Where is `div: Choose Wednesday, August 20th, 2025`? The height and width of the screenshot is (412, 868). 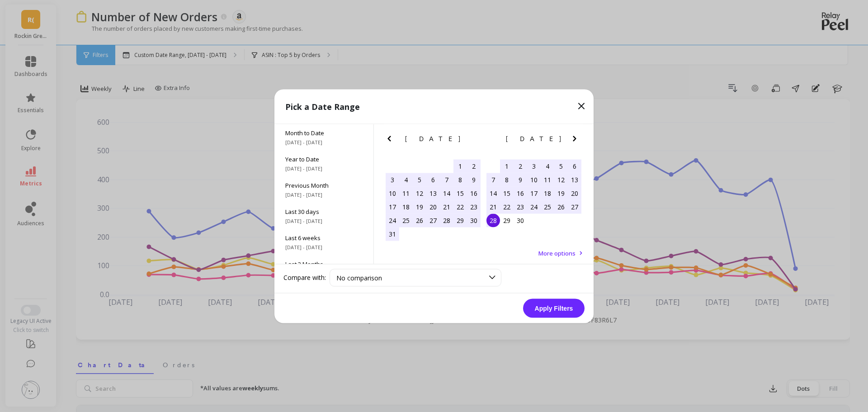
div: Choose Wednesday, August 20th, 2025 is located at coordinates (433, 207).